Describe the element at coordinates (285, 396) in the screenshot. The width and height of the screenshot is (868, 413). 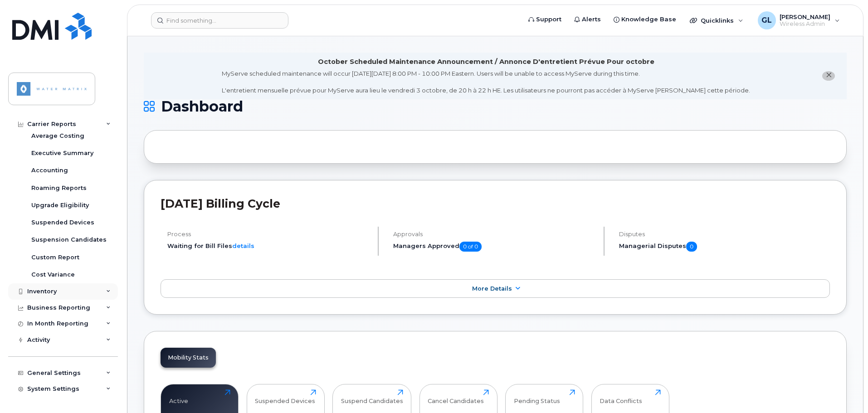
I see `div: Suspended Devices` at that location.